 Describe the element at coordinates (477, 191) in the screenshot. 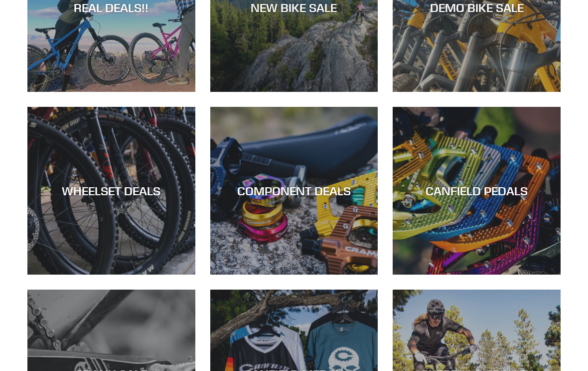

I see `a: CANFIELD PEDALS` at that location.